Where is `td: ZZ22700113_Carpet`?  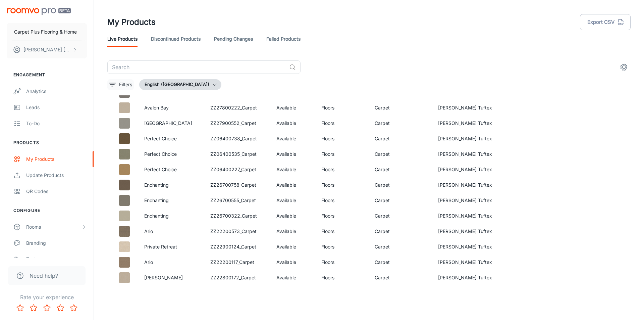 td: ZZ22700113_Carpet is located at coordinates (238, 293).